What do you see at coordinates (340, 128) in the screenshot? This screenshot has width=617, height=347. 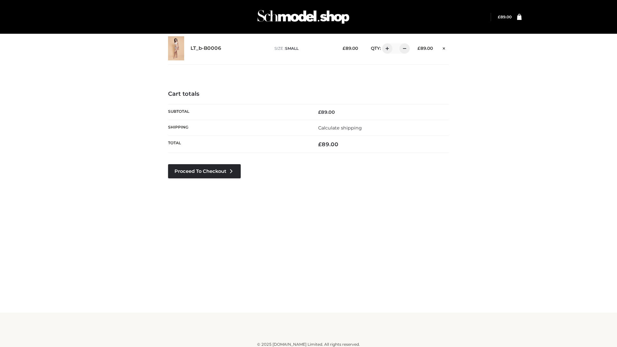 I see `a: Calculate shipping` at bounding box center [340, 128].